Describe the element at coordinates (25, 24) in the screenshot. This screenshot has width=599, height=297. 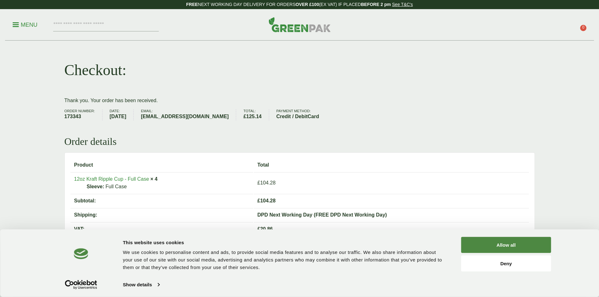
I see `a: Menu` at that location.